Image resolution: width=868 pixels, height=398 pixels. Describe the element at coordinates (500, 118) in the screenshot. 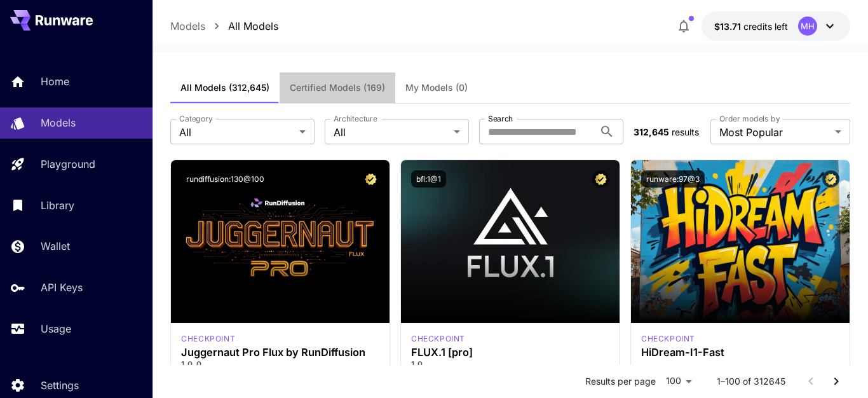

I see `label: Search` at that location.